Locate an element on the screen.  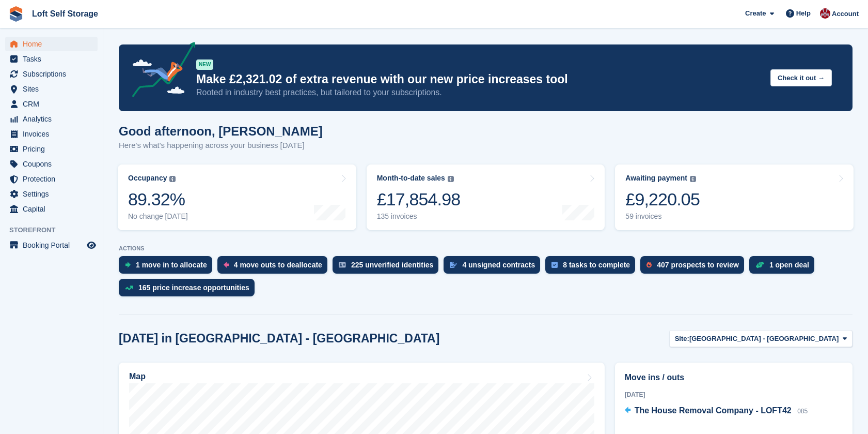
div: 4 unsigned contracts is located at coordinates (498, 265).